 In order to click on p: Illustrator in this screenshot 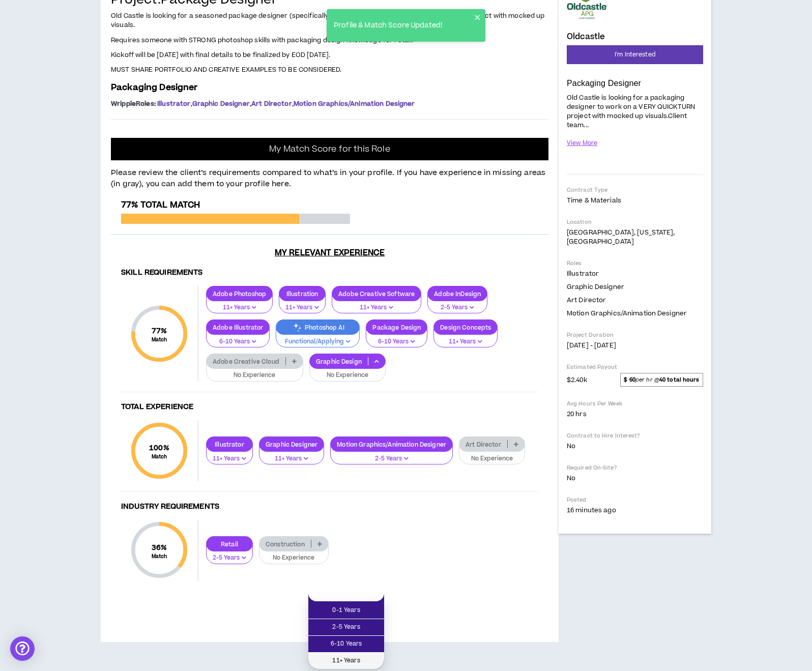, I will do `click(229, 444)`.